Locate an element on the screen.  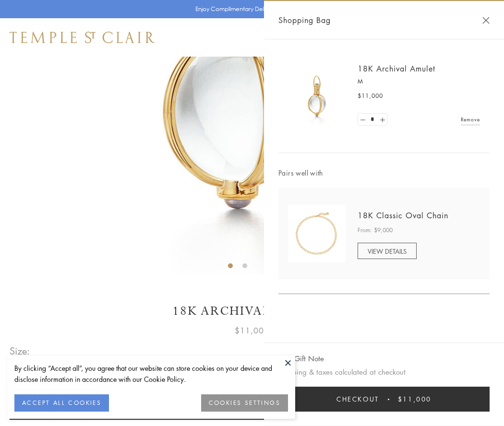
span: Shopping Bag is located at coordinates (305, 20).